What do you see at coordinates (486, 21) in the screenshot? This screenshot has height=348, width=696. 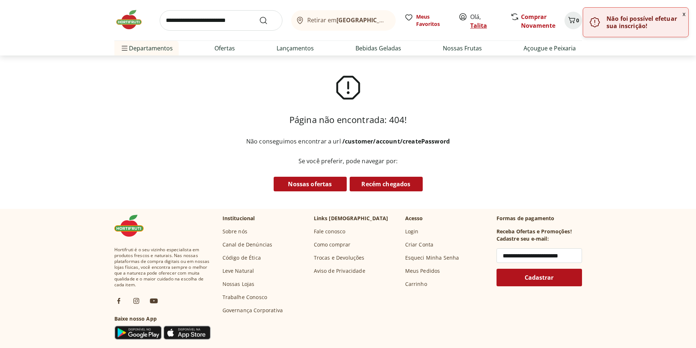 I see `span: Olá,` at bounding box center [486, 21].